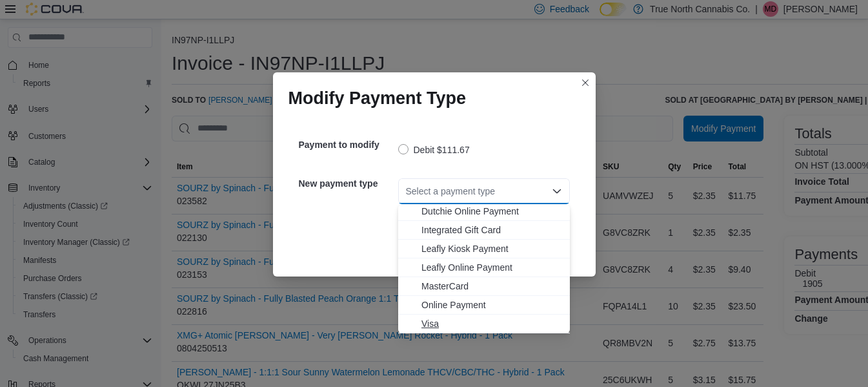 Image resolution: width=868 pixels, height=387 pixels. I want to click on button: Closes this modal window, so click(586, 83).